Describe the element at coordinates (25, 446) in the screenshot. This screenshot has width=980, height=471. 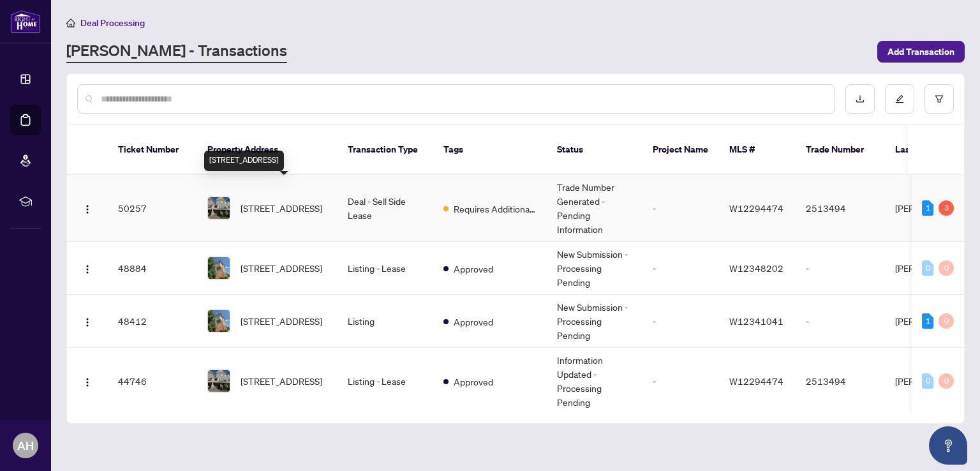
I see `span: AH` at that location.